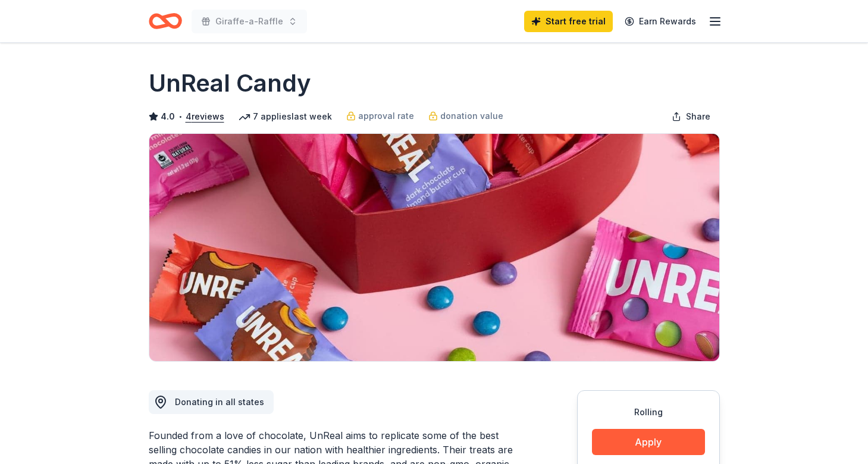 This screenshot has height=464, width=868. I want to click on span: Donating in all states, so click(220, 402).